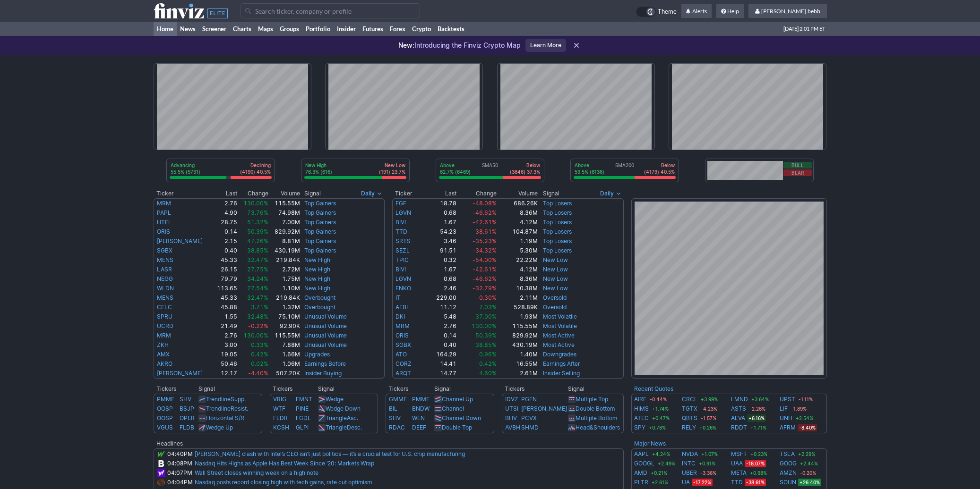 This screenshot has width=980, height=489. I want to click on p: 62.7% (6469), so click(455, 172).